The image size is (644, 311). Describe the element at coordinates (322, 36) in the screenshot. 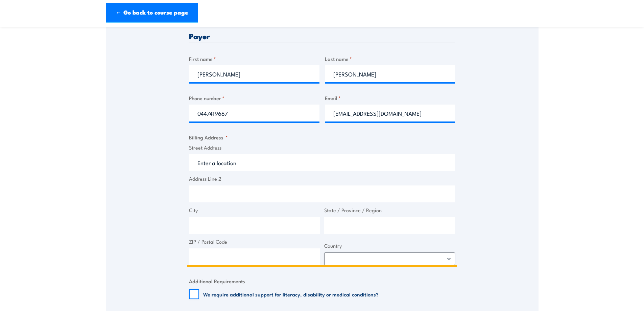

I see `h3: Payer` at that location.